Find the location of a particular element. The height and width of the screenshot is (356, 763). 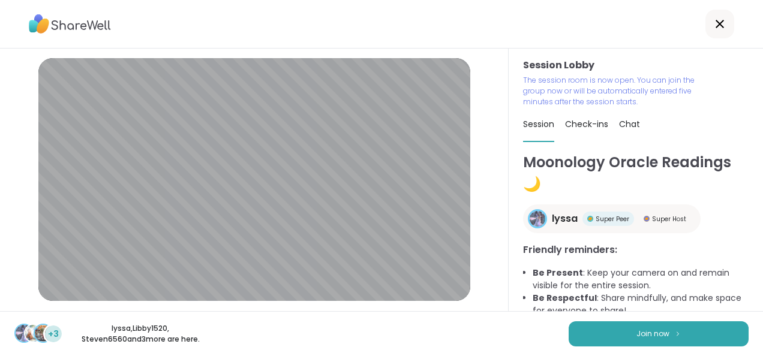

li: : Keep your camera on and remain visible for the entire session. is located at coordinates (641, 279).